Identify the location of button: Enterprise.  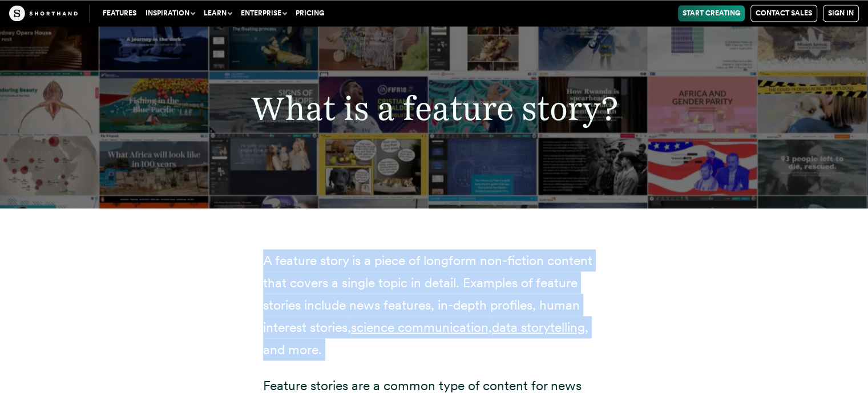
(263, 13).